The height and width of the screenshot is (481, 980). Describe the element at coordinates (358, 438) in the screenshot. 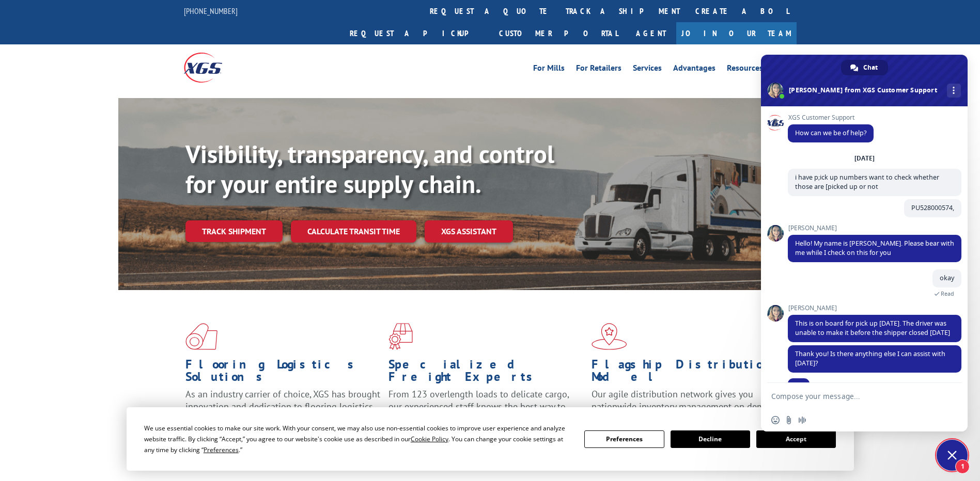

I see `div: We use essential cookies to make our site work. With your consent, we may also use non-essential ...` at that location.